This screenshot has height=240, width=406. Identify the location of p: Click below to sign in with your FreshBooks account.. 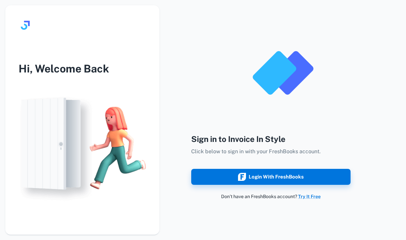
(271, 151).